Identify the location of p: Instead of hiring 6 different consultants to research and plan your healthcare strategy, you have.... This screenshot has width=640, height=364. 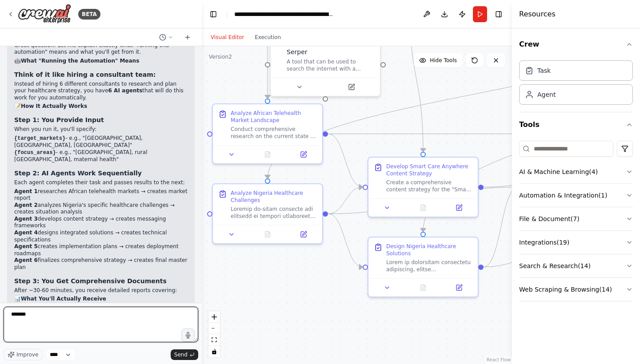
(101, 91).